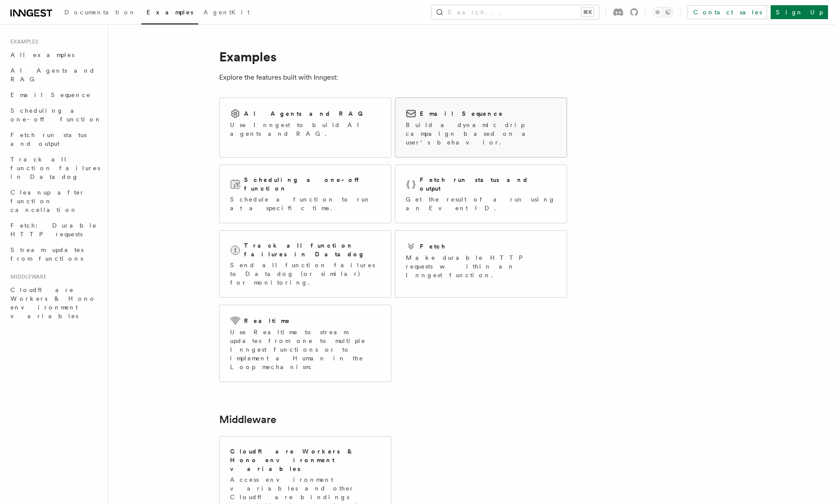 The width and height of the screenshot is (835, 504). I want to click on a: Examples, so click(170, 13).